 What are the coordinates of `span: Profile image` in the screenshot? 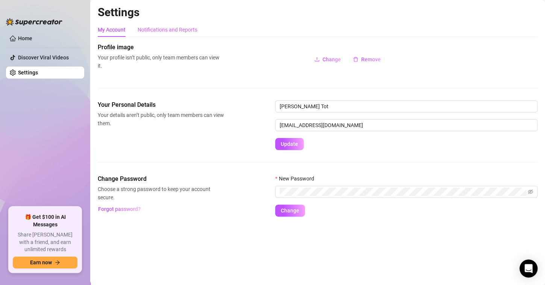 It's located at (161, 47).